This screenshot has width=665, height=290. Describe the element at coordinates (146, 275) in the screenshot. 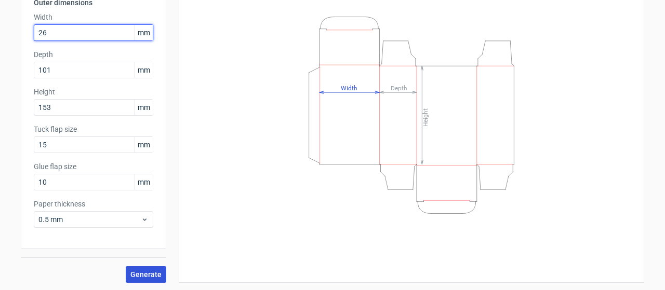

I see `button: Generate` at that location.